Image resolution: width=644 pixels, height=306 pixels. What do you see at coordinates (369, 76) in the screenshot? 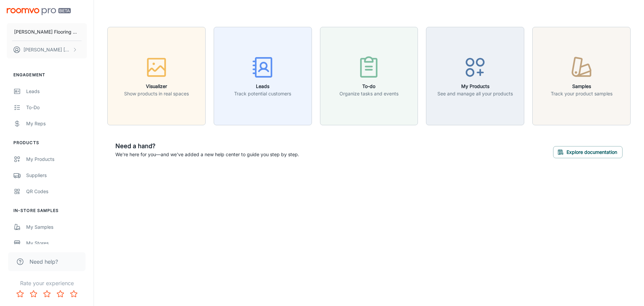
I see `a: To-doOrganize tasks and events` at bounding box center [369, 76].